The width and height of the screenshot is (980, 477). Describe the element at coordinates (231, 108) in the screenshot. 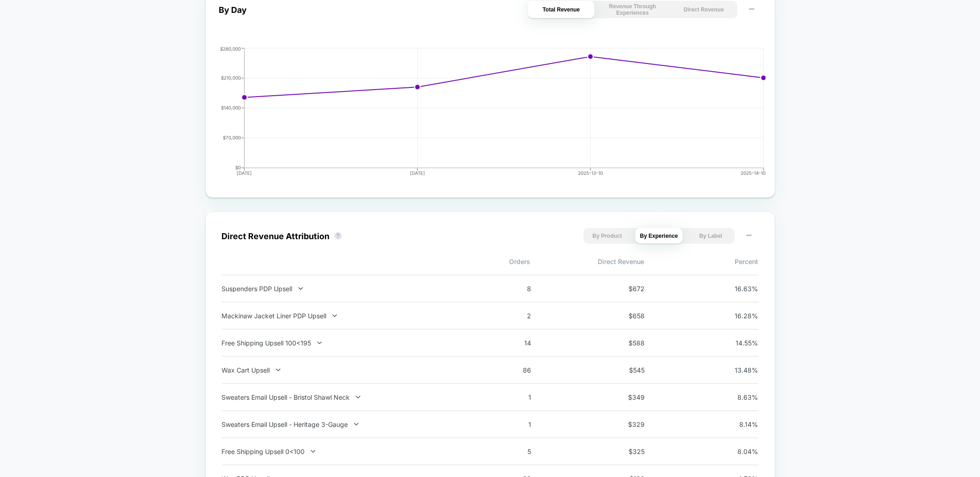

I see `tspan: $140,000` at that location.